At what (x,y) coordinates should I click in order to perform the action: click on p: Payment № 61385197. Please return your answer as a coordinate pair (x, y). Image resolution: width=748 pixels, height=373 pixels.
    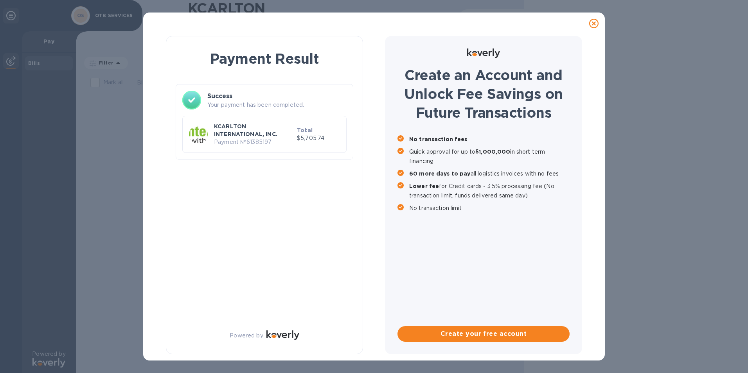
    Looking at the image, I should click on (254, 142).